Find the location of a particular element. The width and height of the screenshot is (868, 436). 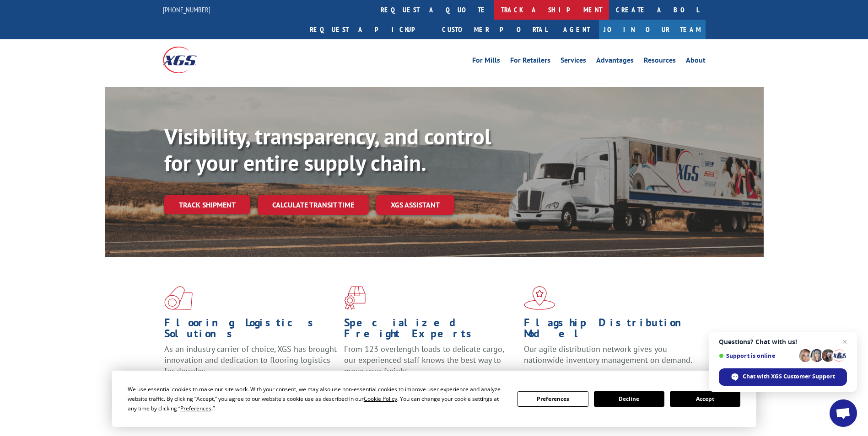

button: Preferences is located at coordinates (553, 399).